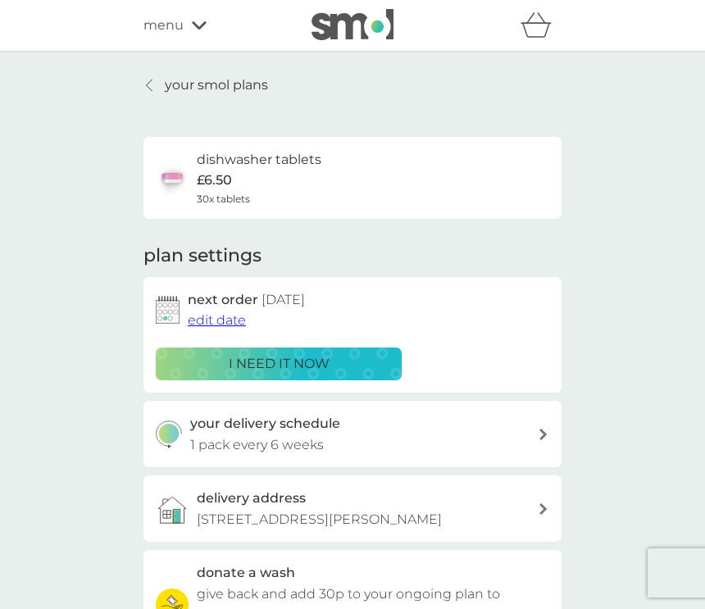 Image resolution: width=705 pixels, height=609 pixels. What do you see at coordinates (223, 198) in the screenshot?
I see `span: 30x tablets` at bounding box center [223, 198].